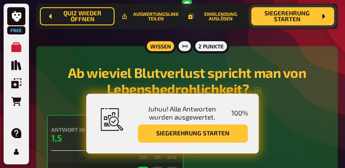  Describe the element at coordinates (211, 46) in the screenshot. I see `div: 2 Punkte` at that location.